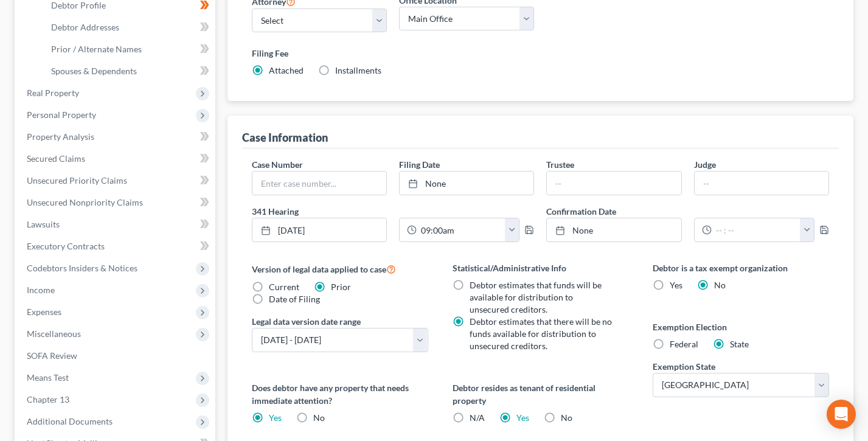 The width and height of the screenshot is (868, 441). Describe the element at coordinates (676, 285) in the screenshot. I see `span: Yes` at that location.